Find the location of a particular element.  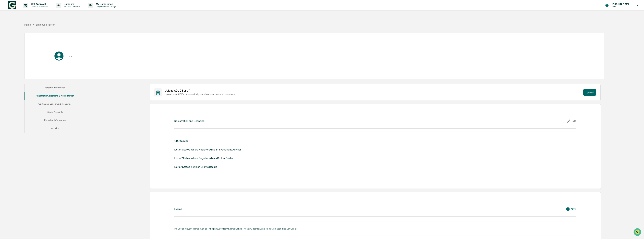

button: Activity is located at coordinates (55, 129).